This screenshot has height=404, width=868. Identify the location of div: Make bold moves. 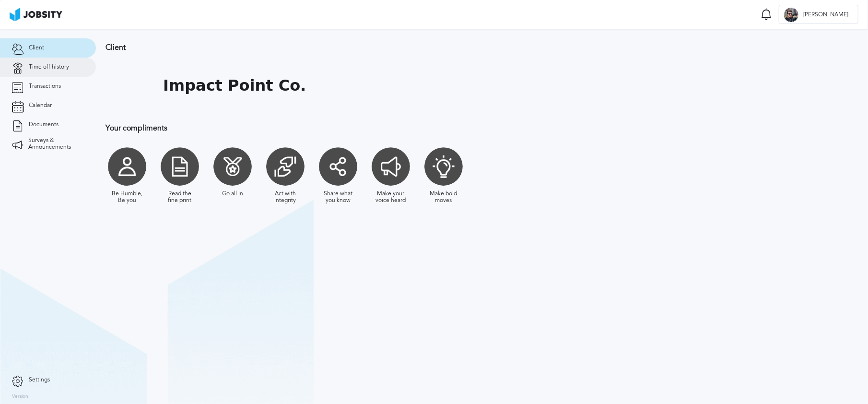
(444, 198).